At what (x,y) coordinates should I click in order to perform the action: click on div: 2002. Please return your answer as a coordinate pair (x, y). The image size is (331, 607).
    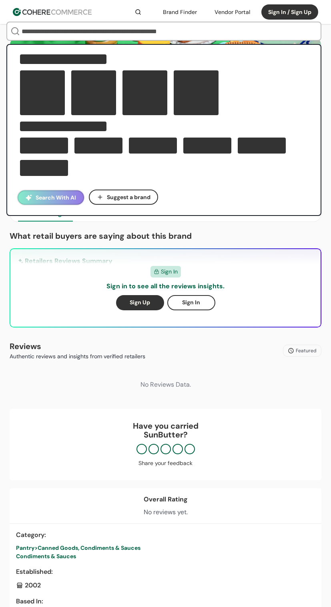
    Looking at the image, I should click on (165, 585).